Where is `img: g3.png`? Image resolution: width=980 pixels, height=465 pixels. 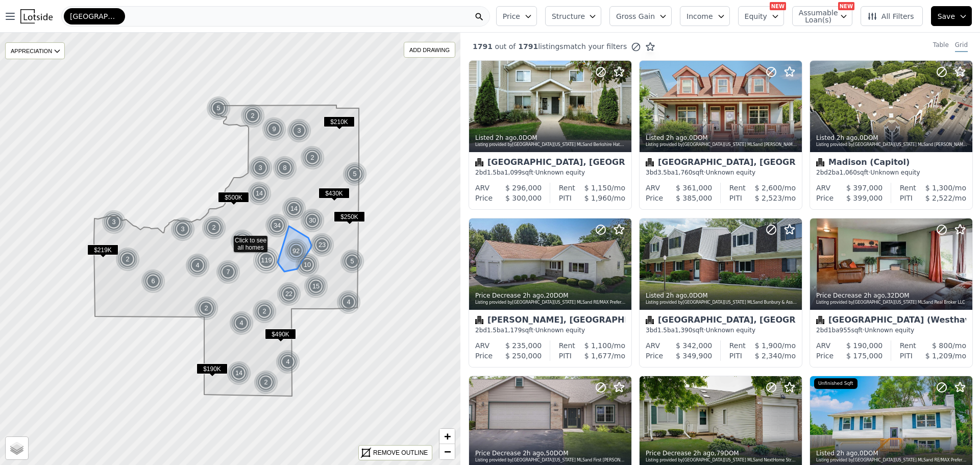
img: g3.png is located at coordinates (266, 261).